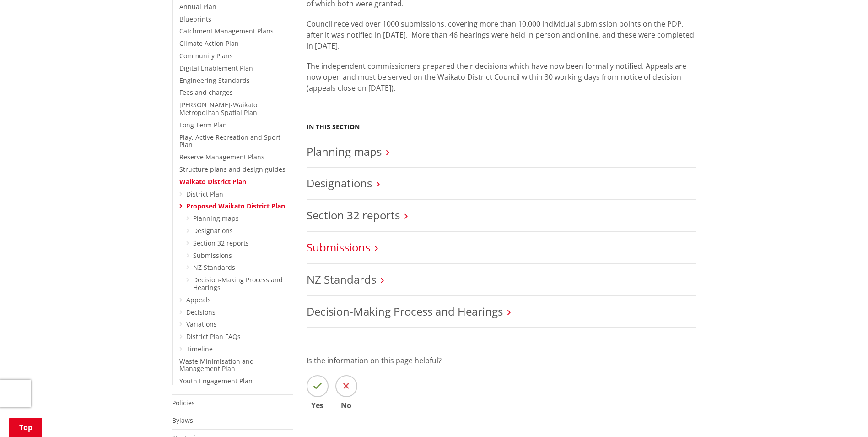 This screenshot has width=868, height=437. I want to click on span: No, so click(347, 406).